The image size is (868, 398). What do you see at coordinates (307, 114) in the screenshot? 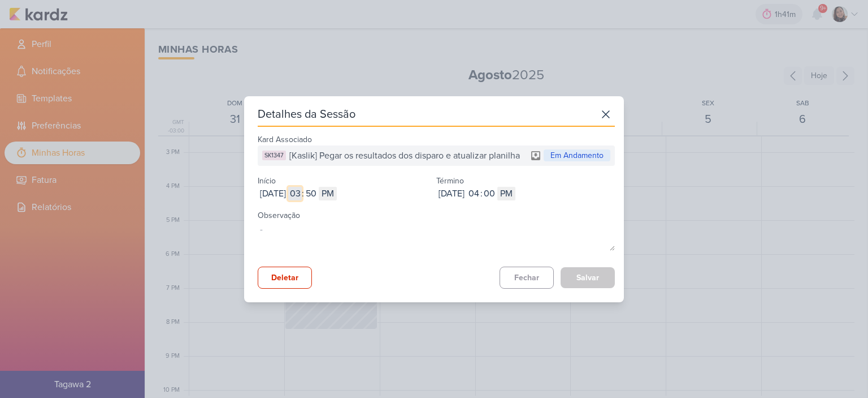
I see `div: Detalhes da Sessão` at bounding box center [307, 114].